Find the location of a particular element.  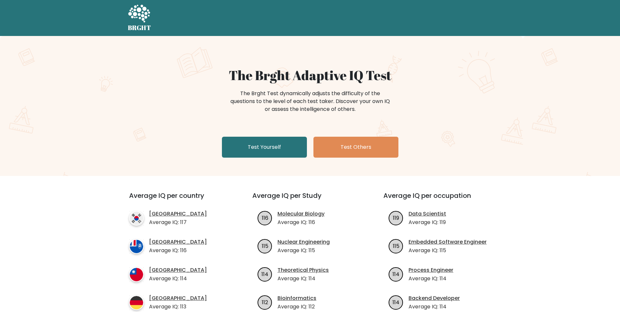

a: Bioinformatics is located at coordinates (297, 298).